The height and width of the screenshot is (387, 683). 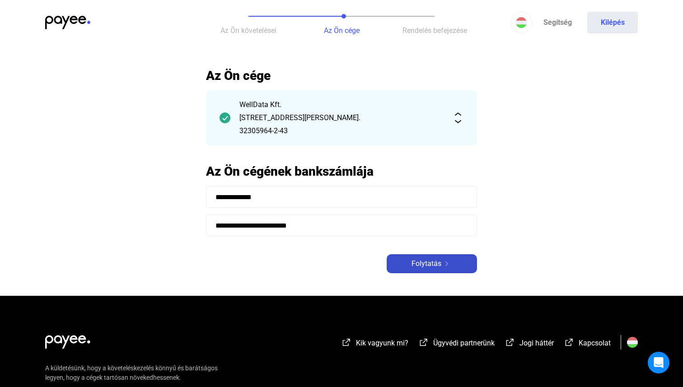 What do you see at coordinates (458, 118) in the screenshot?
I see `img: expand` at bounding box center [458, 118].